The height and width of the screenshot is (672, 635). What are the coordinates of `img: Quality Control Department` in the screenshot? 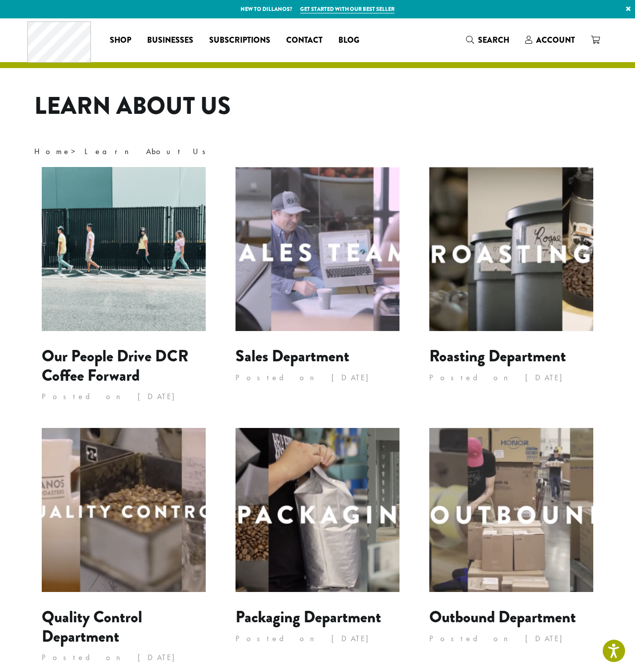 It's located at (124, 510).